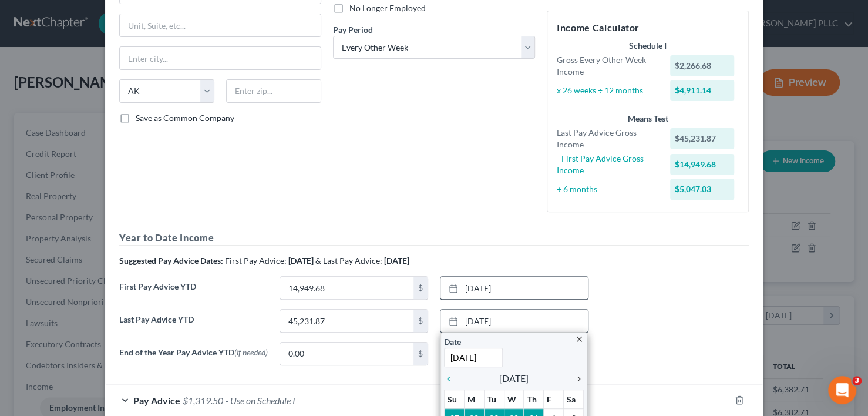 The height and width of the screenshot is (416, 868). What do you see at coordinates (648, 119) in the screenshot?
I see `div: Means Test` at bounding box center [648, 119].